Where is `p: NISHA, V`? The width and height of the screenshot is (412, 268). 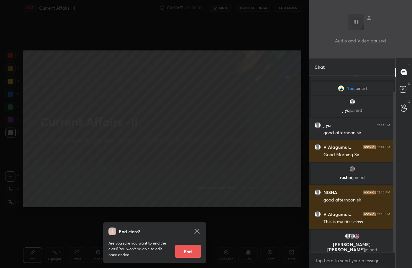
p: NISHA, V is located at coordinates (353, 74).